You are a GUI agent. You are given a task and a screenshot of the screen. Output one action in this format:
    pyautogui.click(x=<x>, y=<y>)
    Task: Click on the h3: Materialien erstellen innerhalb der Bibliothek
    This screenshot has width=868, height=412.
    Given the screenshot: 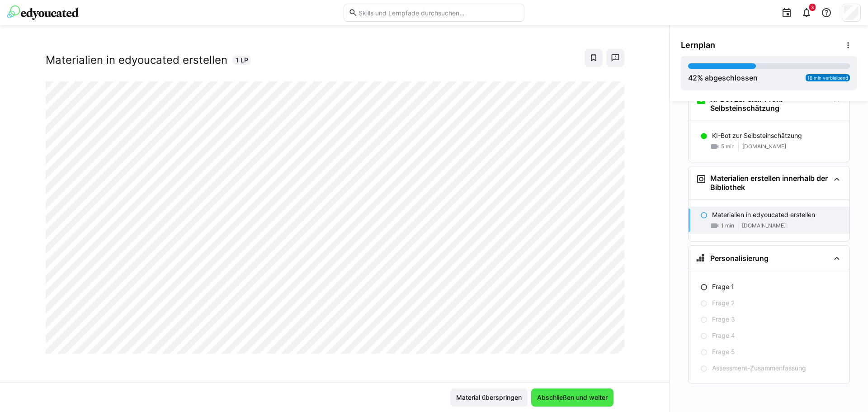 What is the action you would take?
    pyautogui.click(x=771, y=183)
    